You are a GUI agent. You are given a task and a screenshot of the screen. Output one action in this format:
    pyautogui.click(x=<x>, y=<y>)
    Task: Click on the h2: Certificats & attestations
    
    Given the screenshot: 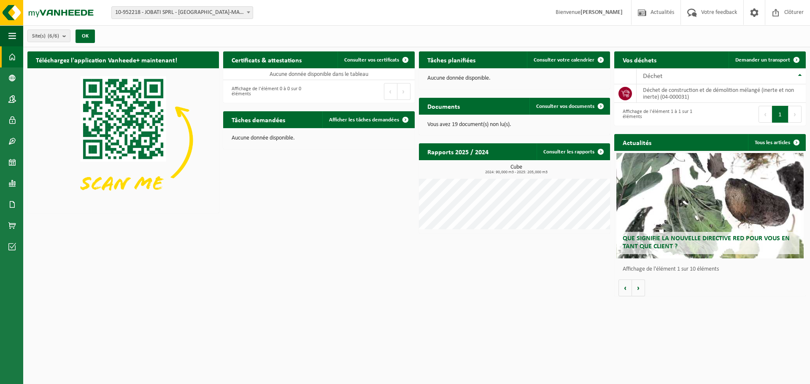 What is the action you would take?
    pyautogui.click(x=267, y=60)
    